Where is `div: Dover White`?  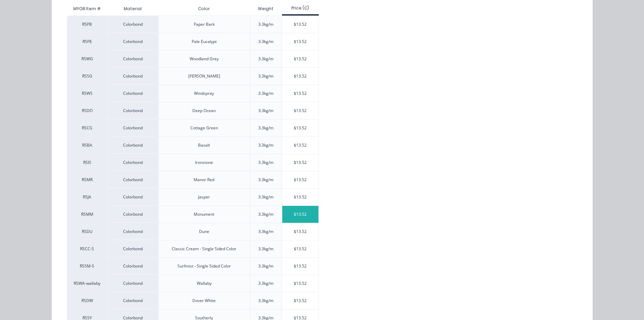 div: Dover White is located at coordinates (204, 301).